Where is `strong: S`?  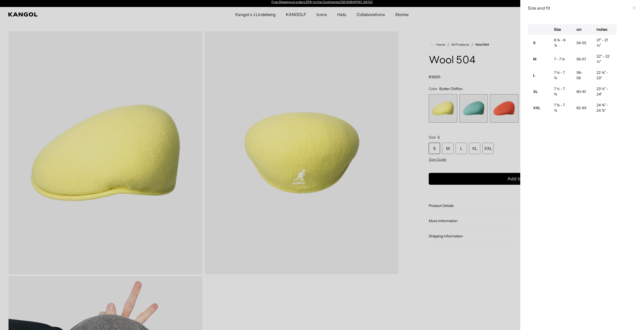
strong: S is located at coordinates (534, 43).